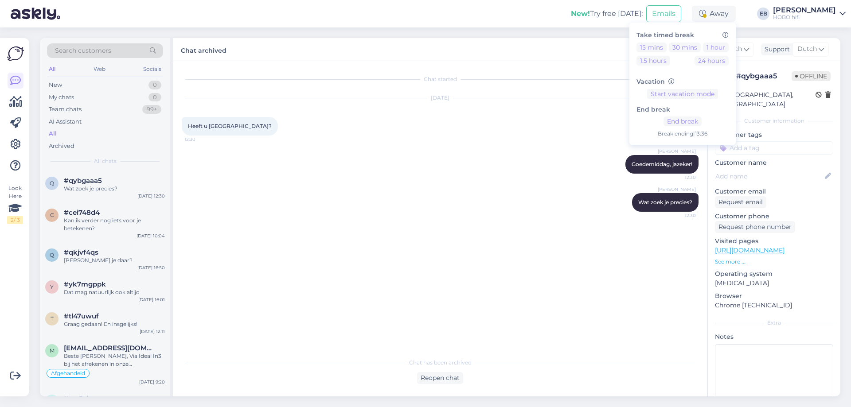  What do you see at coordinates (114, 324) in the screenshot?
I see `div: Graag gedaan! En insgelijks!` at bounding box center [114, 324].